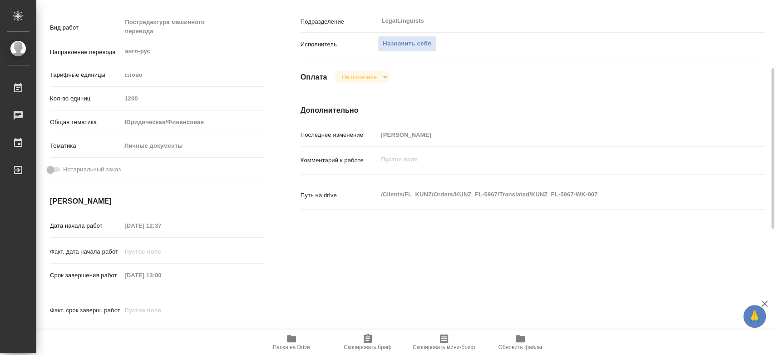  What do you see at coordinates (520, 347) in the screenshot?
I see `span: Обновить файлы` at bounding box center [520, 347].